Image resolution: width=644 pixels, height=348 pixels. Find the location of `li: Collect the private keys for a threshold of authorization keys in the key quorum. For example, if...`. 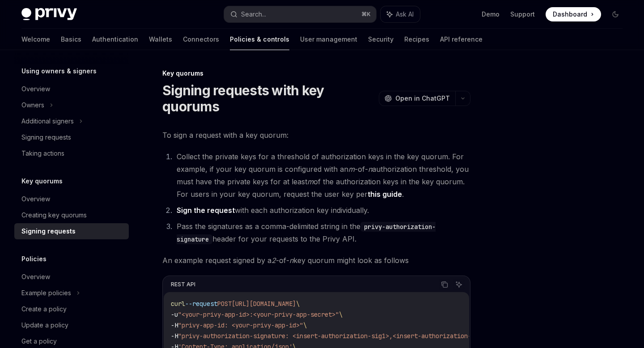

li: Collect the private keys for a threshold of authorization keys in the key quorum. For example, if... is located at coordinates (322, 175).